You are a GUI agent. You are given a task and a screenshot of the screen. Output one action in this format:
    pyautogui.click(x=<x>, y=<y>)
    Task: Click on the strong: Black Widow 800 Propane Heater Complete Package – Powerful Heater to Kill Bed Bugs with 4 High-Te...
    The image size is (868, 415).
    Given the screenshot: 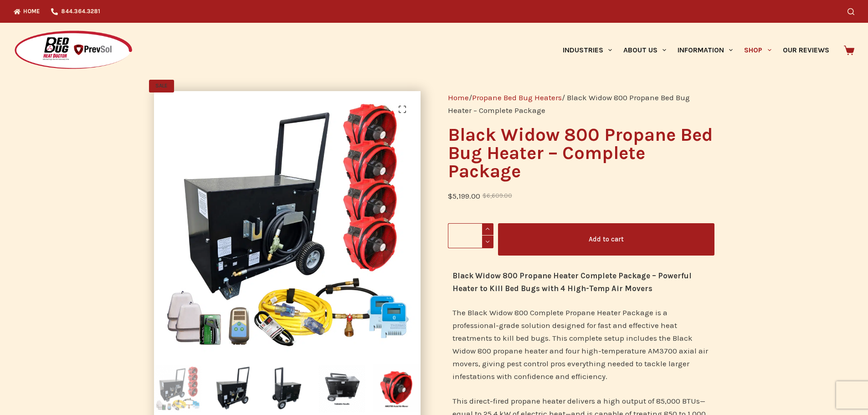 What is the action you would take?
    pyautogui.click(x=572, y=282)
    